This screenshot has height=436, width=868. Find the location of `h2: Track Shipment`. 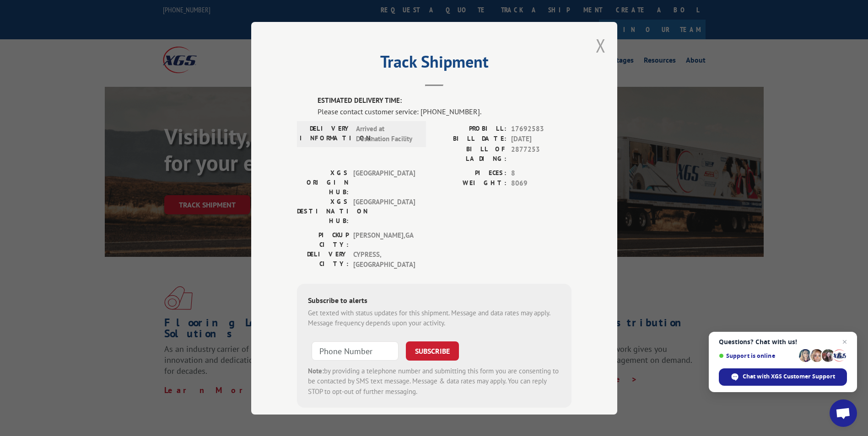

h2: Track Shipment is located at coordinates (434, 64).